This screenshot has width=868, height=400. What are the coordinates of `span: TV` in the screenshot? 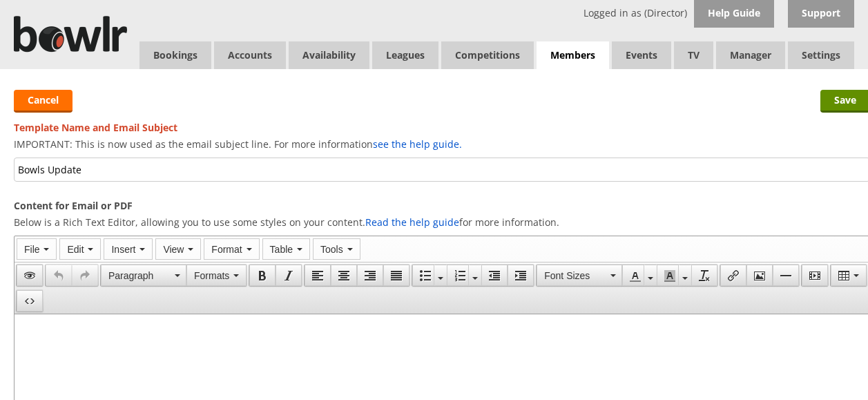 It's located at (693, 55).